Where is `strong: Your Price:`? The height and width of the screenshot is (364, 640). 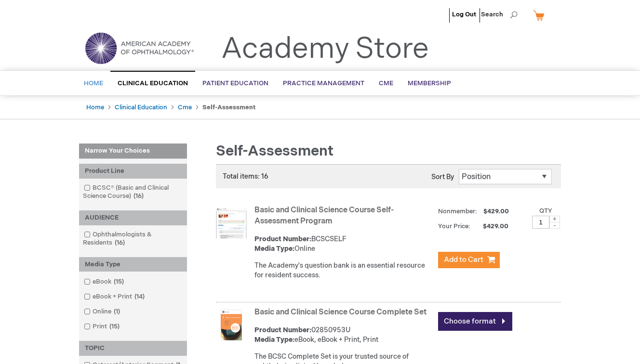
strong: Your Price: is located at coordinates (454, 226).